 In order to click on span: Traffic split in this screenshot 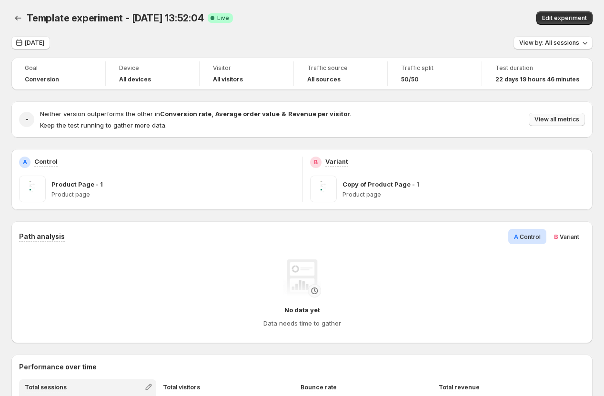, I will do `click(434, 68)`.